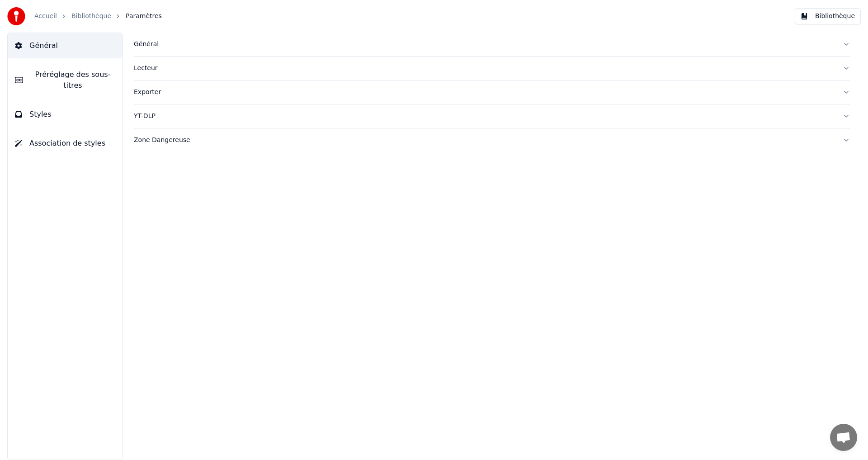  Describe the element at coordinates (73, 80) in the screenshot. I see `span: Préréglage des sous-titres` at that location.